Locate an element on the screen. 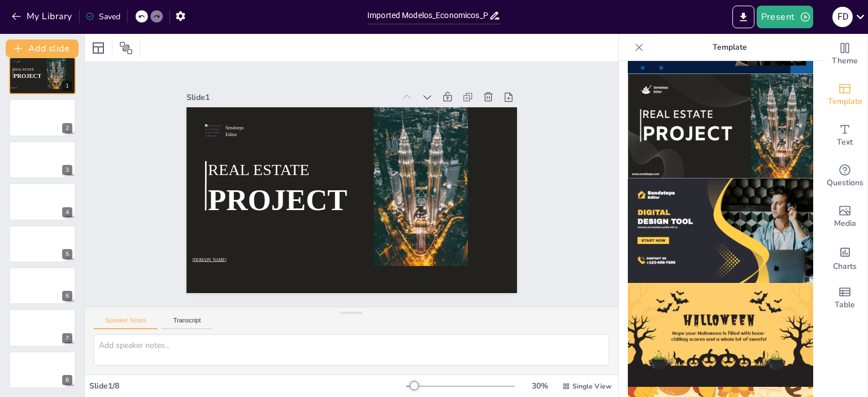 The image size is (868, 397). div: Slide 1 is located at coordinates (457, 175).